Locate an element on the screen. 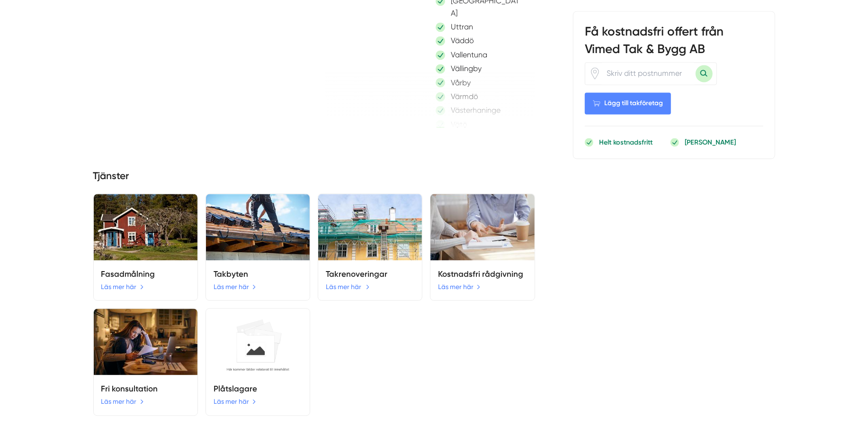  p: Uttran is located at coordinates (462, 27).